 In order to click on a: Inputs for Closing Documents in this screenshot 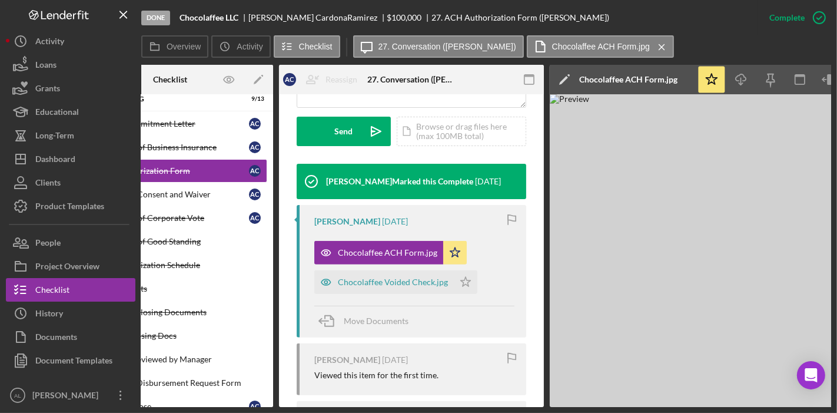, I will do `click(170, 312)`.